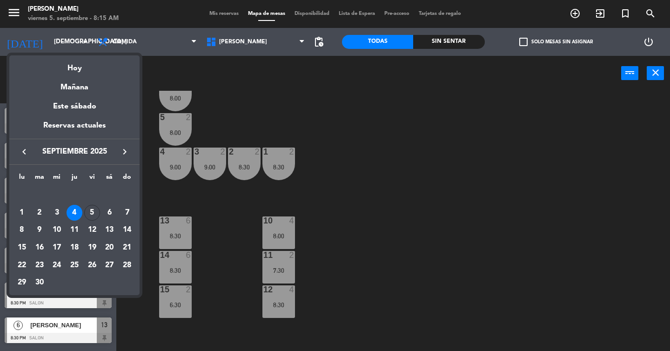 This screenshot has height=351, width=670. Describe the element at coordinates (22, 265) in the screenshot. I see `div: 22` at that location.